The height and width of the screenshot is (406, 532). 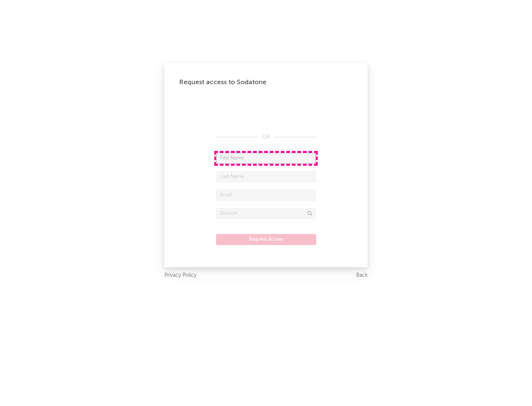 What do you see at coordinates (266, 214) in the screenshot?
I see `input: Division` at bounding box center [266, 214].